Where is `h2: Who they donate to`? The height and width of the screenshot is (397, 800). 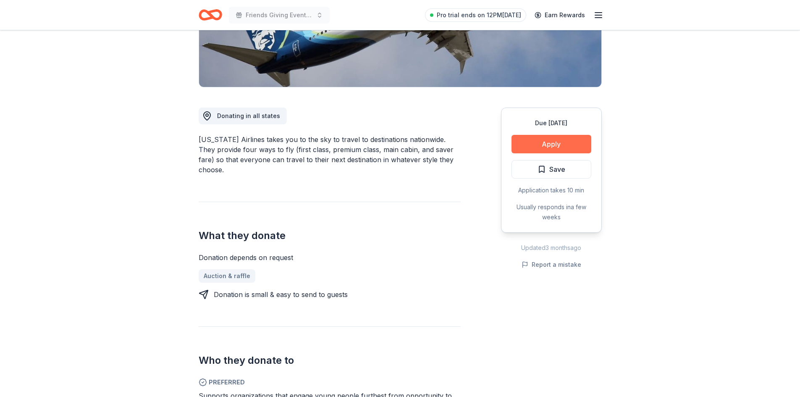 h2: Who they donate to is located at coordinates (330, 360).